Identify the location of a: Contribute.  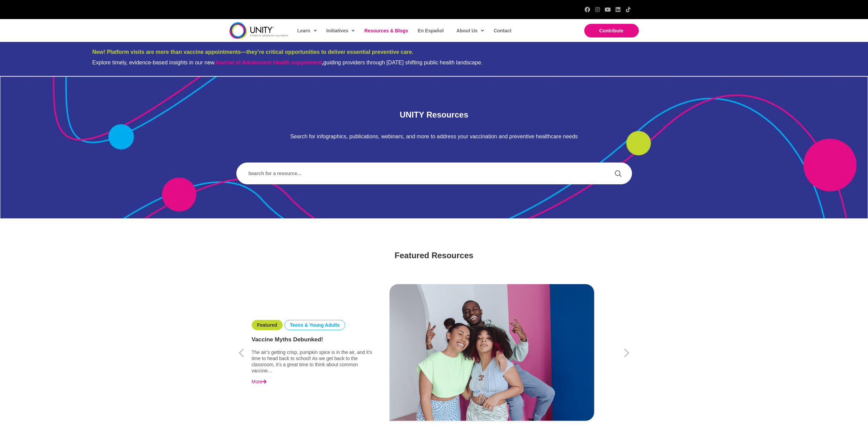
(611, 31).